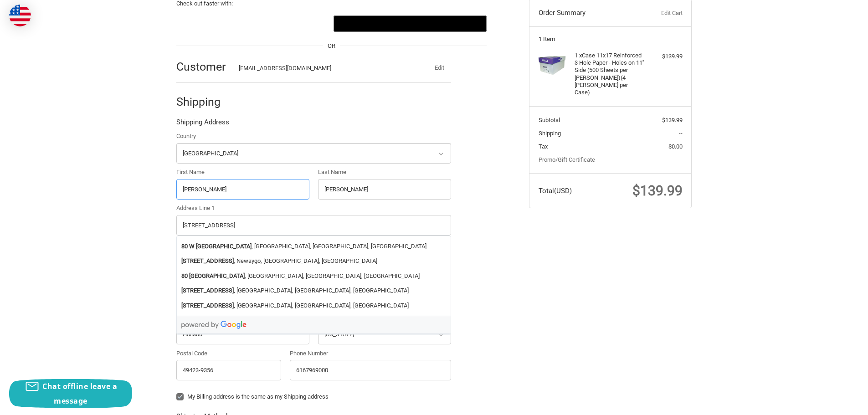  What do you see at coordinates (439, 68) in the screenshot?
I see `button: Edit` at bounding box center [439, 68].